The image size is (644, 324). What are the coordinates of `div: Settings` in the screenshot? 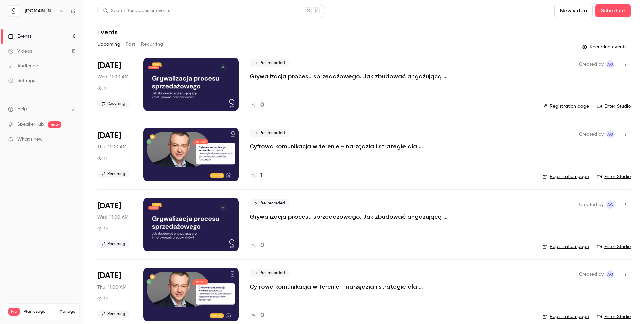 It's located at (21, 81).